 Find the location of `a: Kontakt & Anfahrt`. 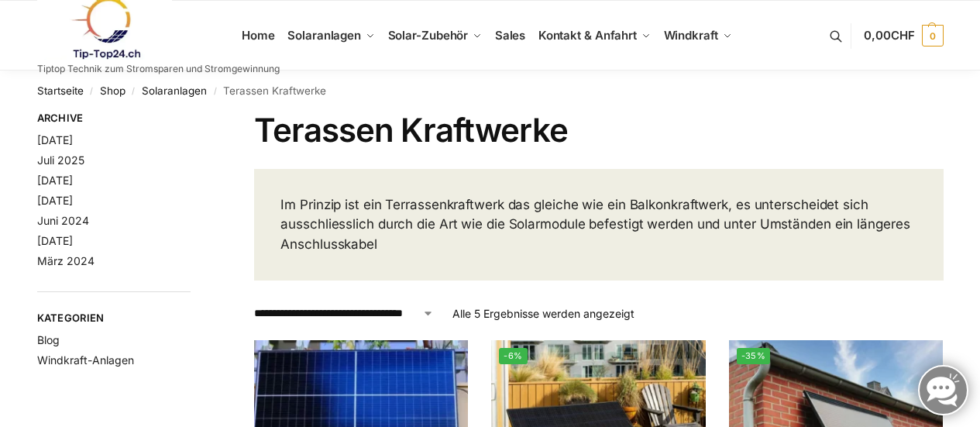

a: Kontakt & Anfahrt is located at coordinates (594, 36).